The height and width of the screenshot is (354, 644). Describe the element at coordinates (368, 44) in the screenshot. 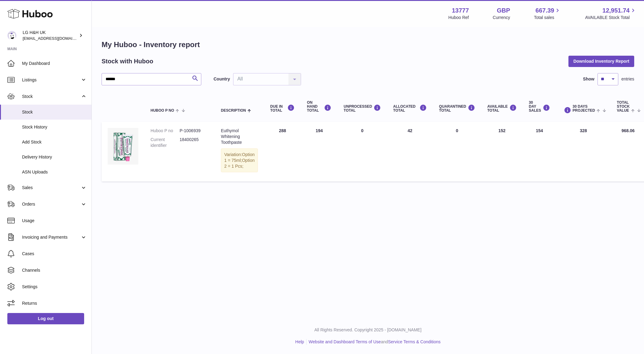

I see `h1: My Huboo - Inventory report` at that location.